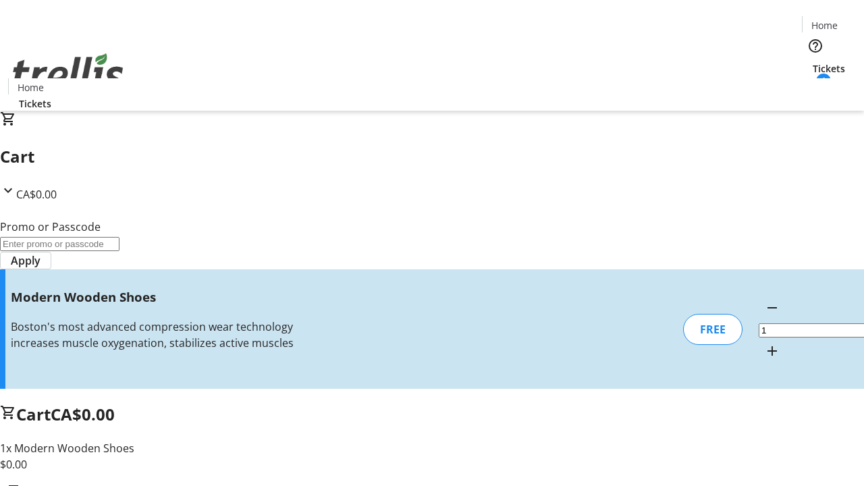 This screenshot has height=486, width=864. Describe the element at coordinates (772, 308) in the screenshot. I see `button: Decrement by one` at that location.